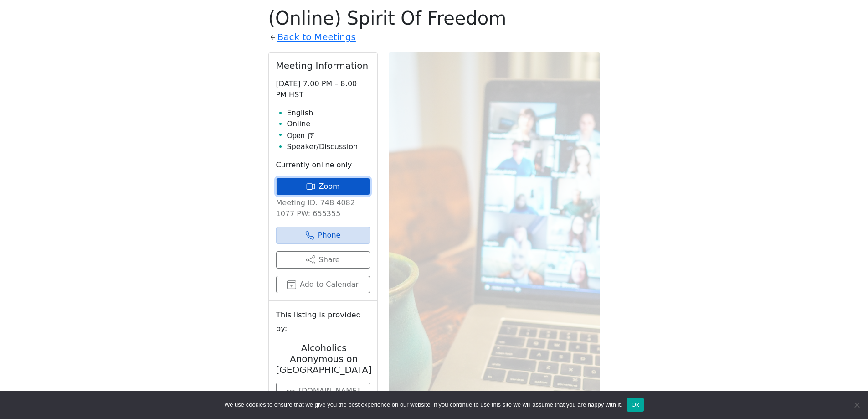 This screenshot has width=868, height=419. What do you see at coordinates (329, 124) in the screenshot?
I see `li: Online` at bounding box center [329, 124].